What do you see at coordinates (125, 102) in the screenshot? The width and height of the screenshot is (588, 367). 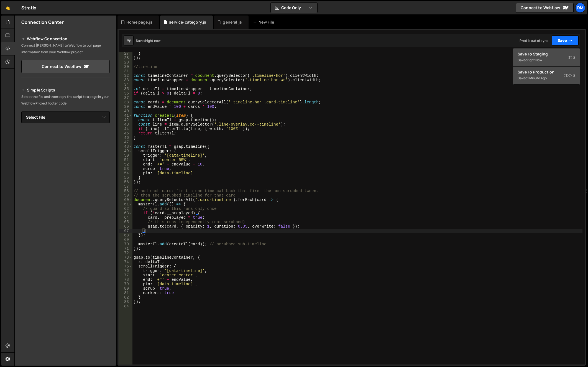 I see `div: 38` at bounding box center [125, 102].